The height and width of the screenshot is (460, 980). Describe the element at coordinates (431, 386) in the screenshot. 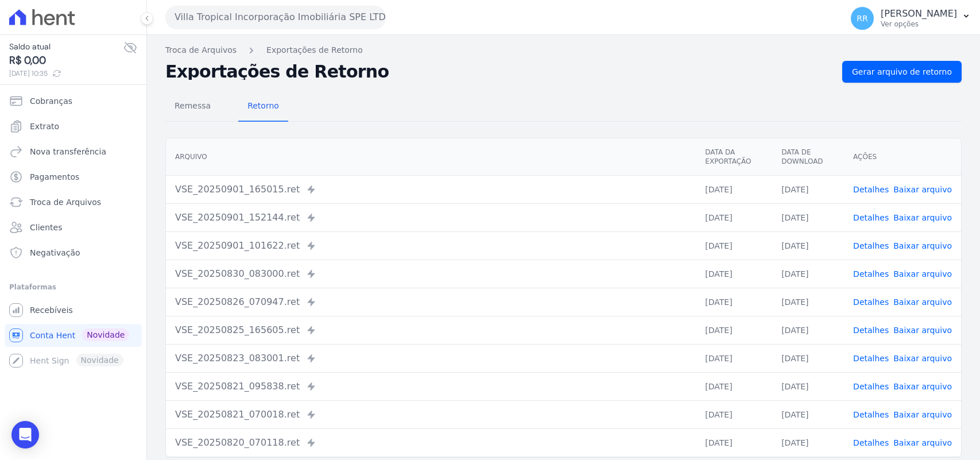

I see `div: VSE_20250821_095838.ret` at that location.